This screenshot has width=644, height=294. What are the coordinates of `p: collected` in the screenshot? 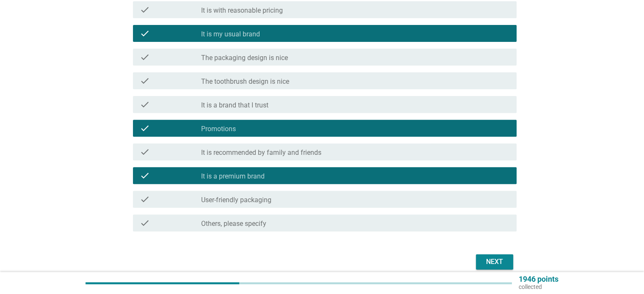 It's located at (538, 287).